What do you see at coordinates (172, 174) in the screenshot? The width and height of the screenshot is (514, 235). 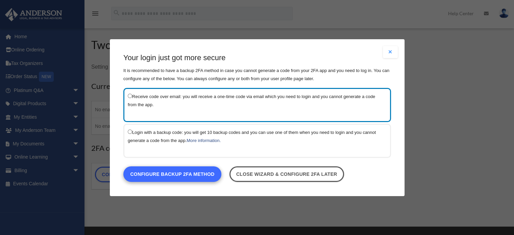 I see `a: Configure backup 2FA method` at bounding box center [172, 174].